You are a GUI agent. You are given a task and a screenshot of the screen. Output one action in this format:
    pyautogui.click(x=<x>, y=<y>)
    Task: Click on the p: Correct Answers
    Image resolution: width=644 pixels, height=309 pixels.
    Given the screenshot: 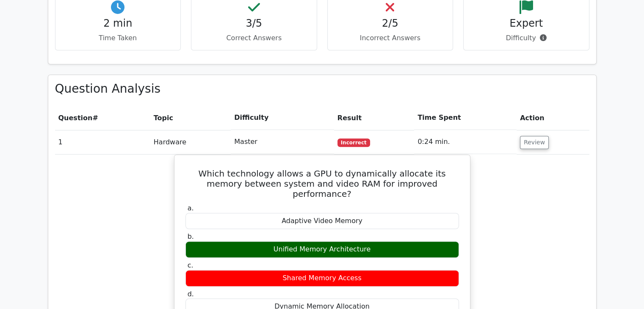 What is the action you would take?
    pyautogui.click(x=254, y=38)
    